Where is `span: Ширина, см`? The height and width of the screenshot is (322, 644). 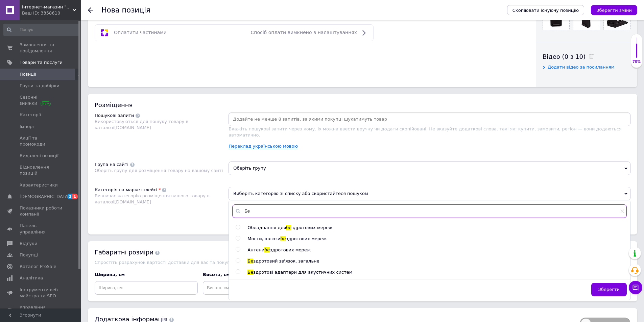
span: Ширина, см is located at coordinates (110, 274).